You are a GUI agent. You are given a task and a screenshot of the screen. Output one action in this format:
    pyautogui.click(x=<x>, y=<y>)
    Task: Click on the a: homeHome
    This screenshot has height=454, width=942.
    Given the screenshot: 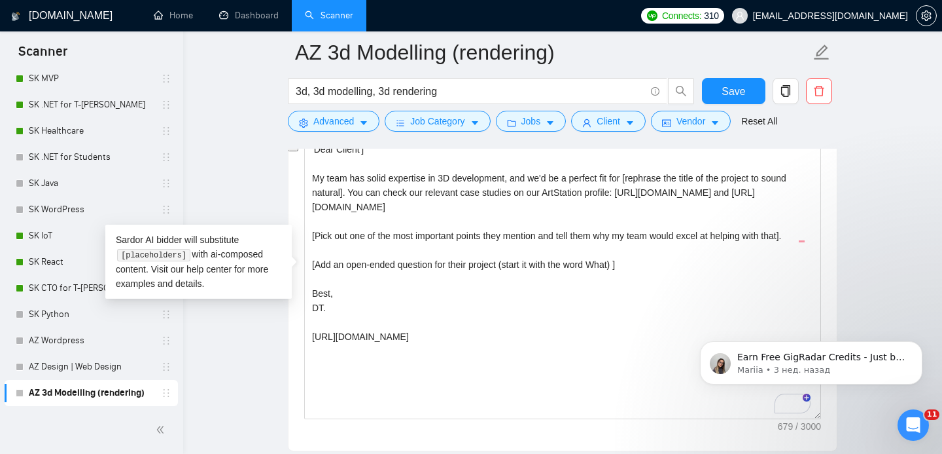 What is the action you would take?
    pyautogui.click(x=173, y=15)
    